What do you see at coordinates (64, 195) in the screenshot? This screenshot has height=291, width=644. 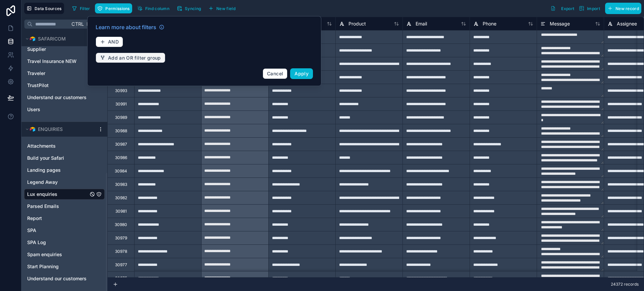 I see `div: Lux enquiries` at bounding box center [64, 195].